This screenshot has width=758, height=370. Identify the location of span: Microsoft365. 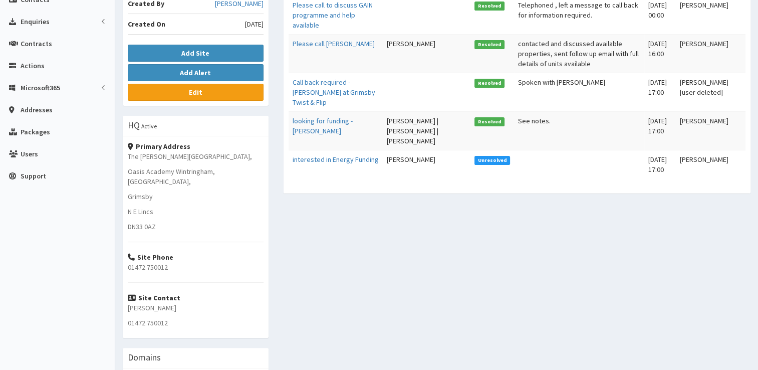
(40, 88).